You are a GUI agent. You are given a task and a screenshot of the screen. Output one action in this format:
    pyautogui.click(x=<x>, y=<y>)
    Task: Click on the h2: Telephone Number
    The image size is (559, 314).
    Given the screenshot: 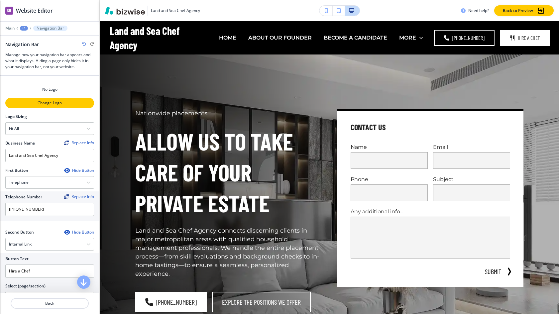 What is the action you would take?
    pyautogui.click(x=24, y=197)
    